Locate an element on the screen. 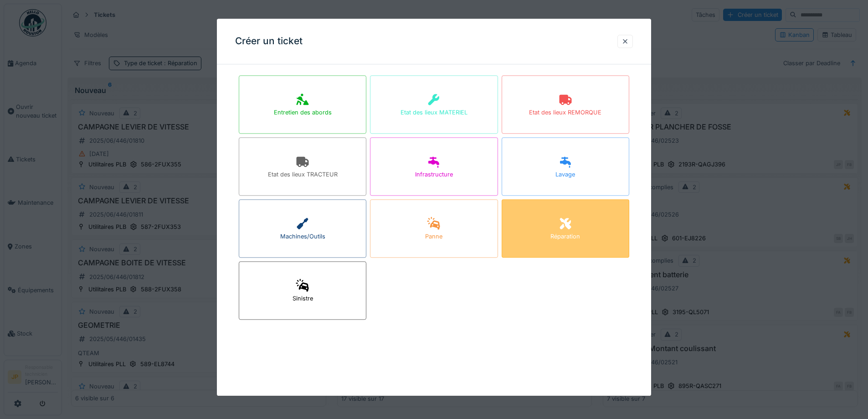 This screenshot has width=868, height=419. div: Panne is located at coordinates (434, 237).